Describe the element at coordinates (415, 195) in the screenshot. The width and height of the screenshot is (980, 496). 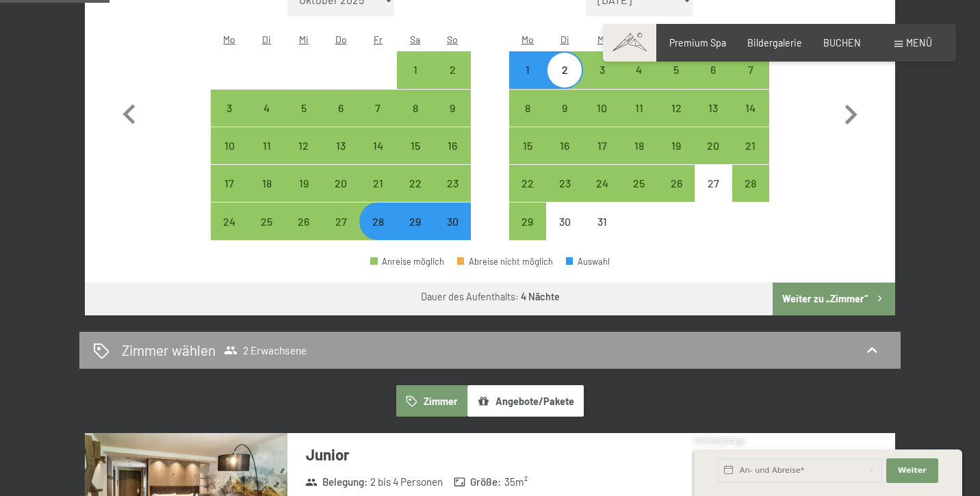
I see `div: 22` at that location.